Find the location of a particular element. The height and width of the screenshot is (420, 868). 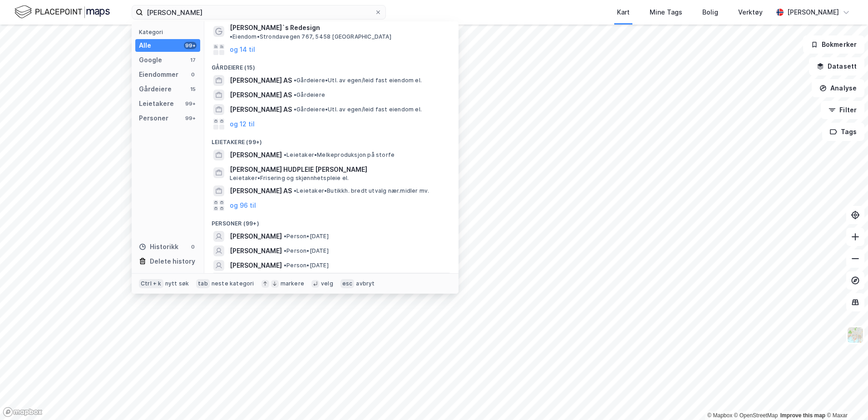

div: Gårdeiere (15) is located at coordinates (331, 65).